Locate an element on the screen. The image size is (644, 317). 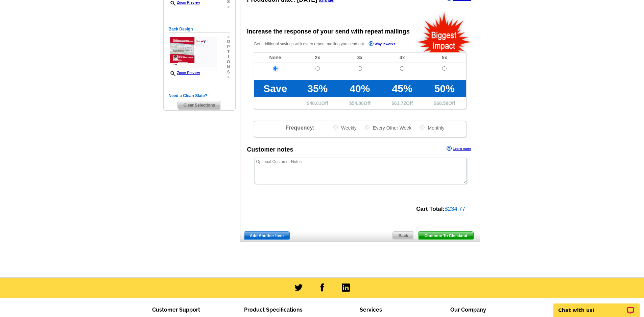
td: 4x is located at coordinates (402, 57).